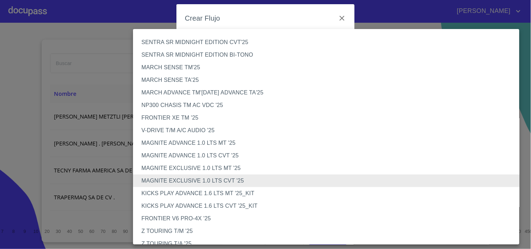  What do you see at coordinates (329, 131) in the screenshot?
I see `li: V-DRIVE T/M A/C AUDIO '25` at bounding box center [329, 131].